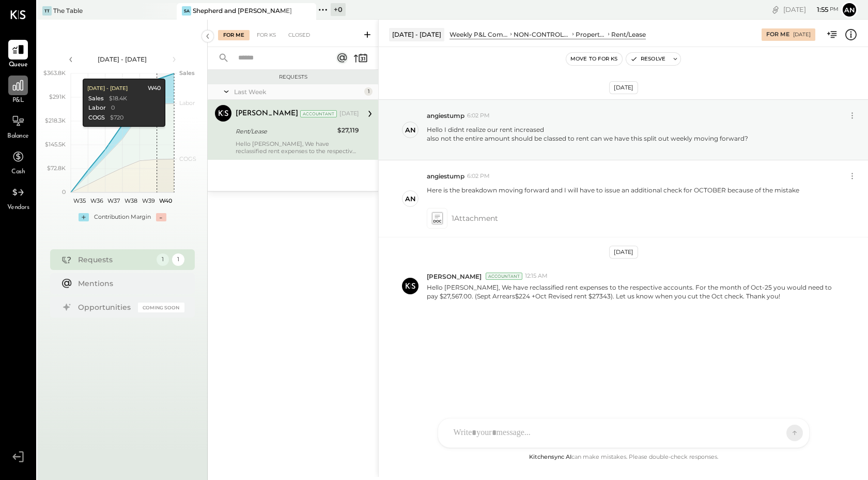 This screenshot has height=480, width=868. What do you see at coordinates (68, 11) in the screenshot?
I see `div: The Table` at bounding box center [68, 11].